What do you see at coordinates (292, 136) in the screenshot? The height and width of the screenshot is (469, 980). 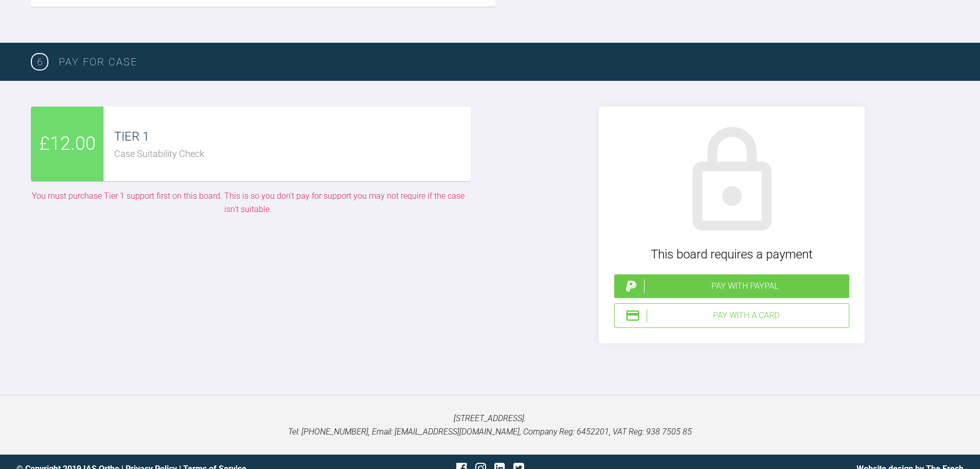 I see `div: TIER 1` at bounding box center [292, 136].